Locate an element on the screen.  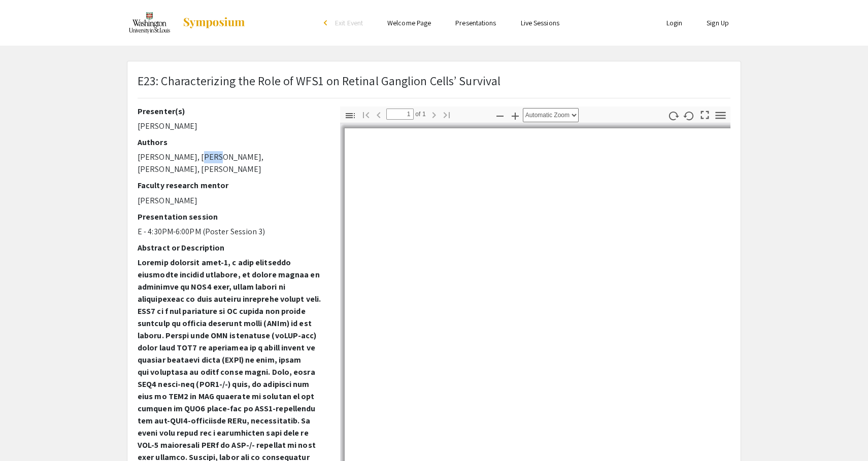
div: arrow_back_ios is located at coordinates (327, 23).